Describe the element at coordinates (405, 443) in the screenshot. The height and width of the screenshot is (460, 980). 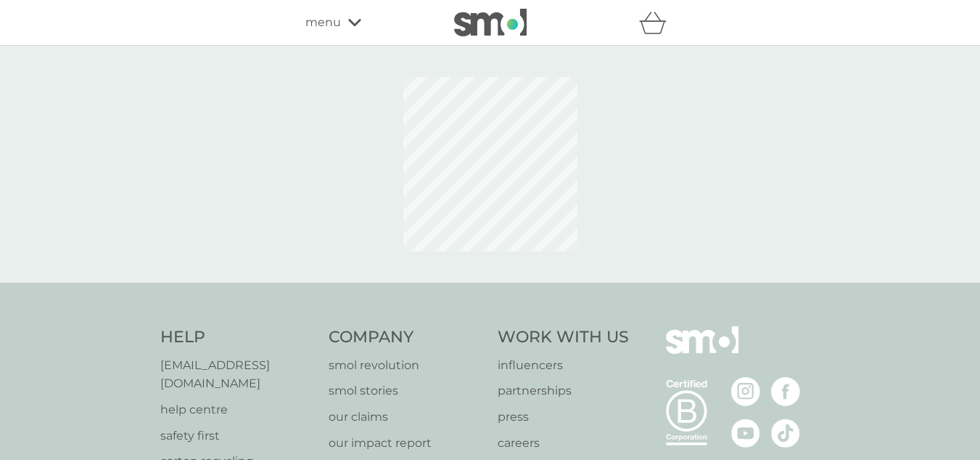
I see `a: our impact report` at that location.